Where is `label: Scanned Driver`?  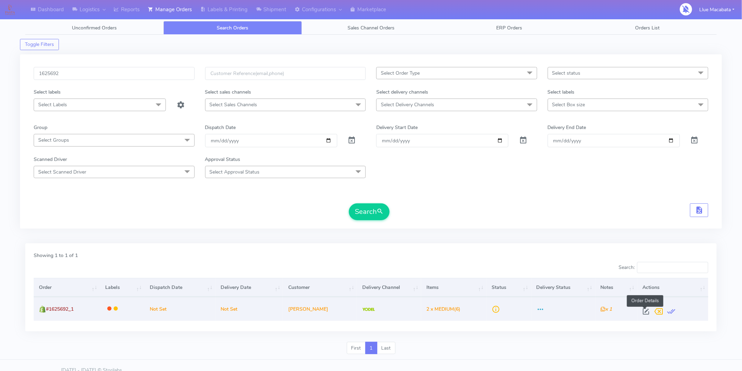 label: Scanned Driver is located at coordinates (50, 159).